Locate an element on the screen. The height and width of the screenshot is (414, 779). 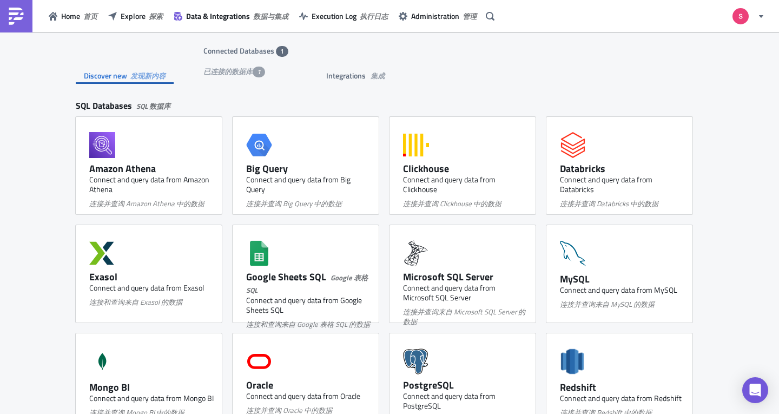
font: 连接和查询来自 Exasol 的数据 is located at coordinates (136, 302).